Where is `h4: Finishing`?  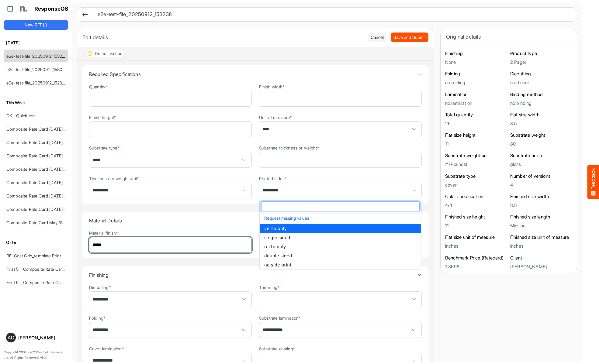
h4: Finishing is located at coordinates (253, 275).